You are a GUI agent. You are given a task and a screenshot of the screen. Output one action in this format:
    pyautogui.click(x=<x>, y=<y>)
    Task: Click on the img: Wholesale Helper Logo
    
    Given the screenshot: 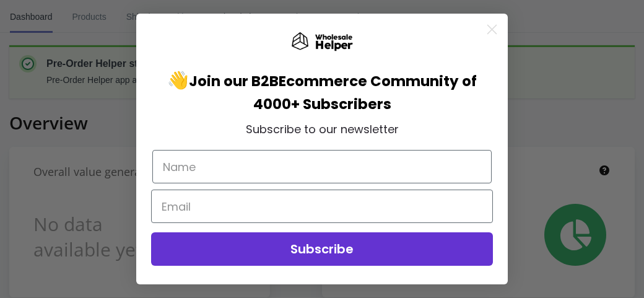 What is the action you would take?
    pyautogui.click(x=322, y=42)
    